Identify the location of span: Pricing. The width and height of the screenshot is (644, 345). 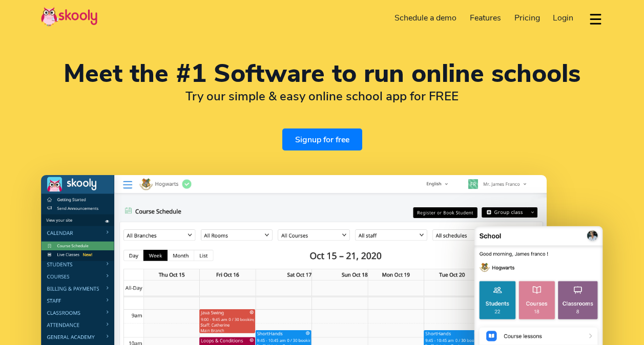
(528, 18).